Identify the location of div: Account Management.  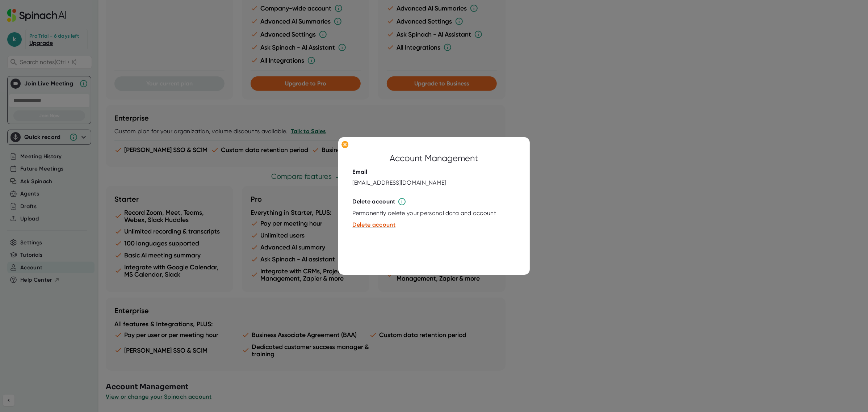
(434, 158).